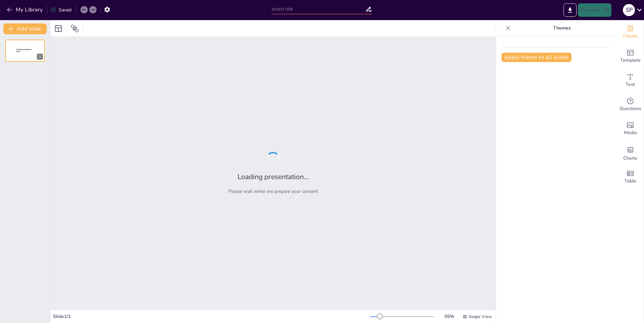 This screenshot has height=323, width=644. What do you see at coordinates (630, 109) in the screenshot?
I see `span: Questions` at bounding box center [630, 109].